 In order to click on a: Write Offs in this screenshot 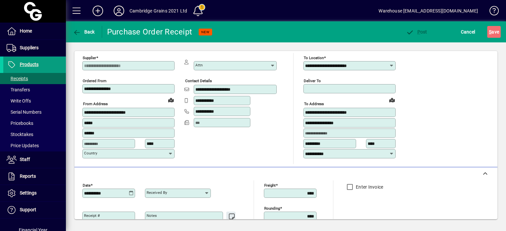, I will do `click(35, 101)`.